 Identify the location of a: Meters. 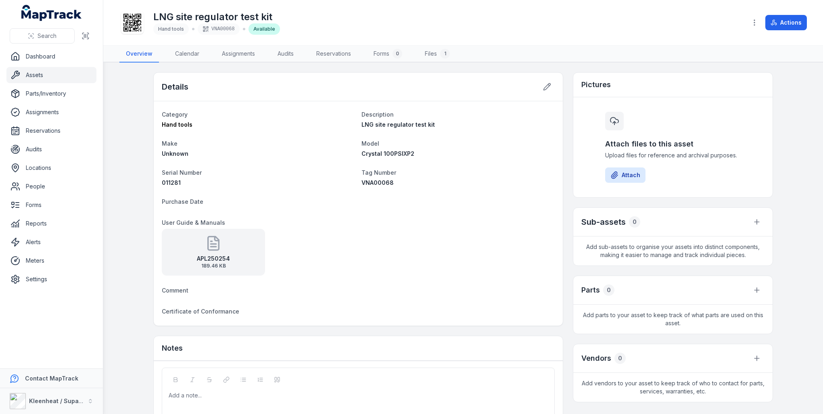
(51, 261).